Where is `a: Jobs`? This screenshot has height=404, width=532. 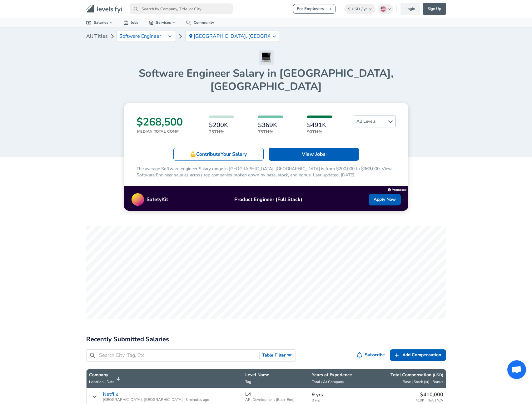 a: Jobs is located at coordinates (131, 22).